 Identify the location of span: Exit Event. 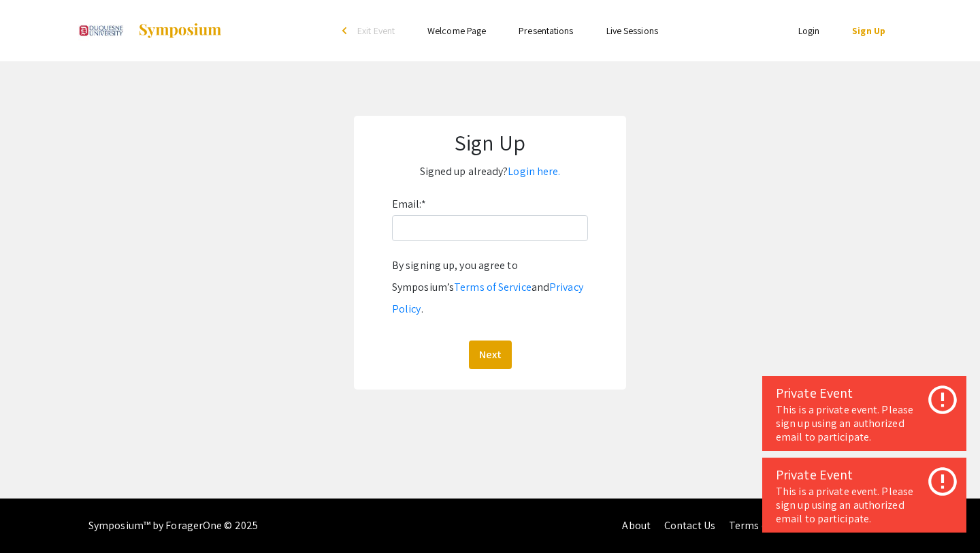
(376, 31).